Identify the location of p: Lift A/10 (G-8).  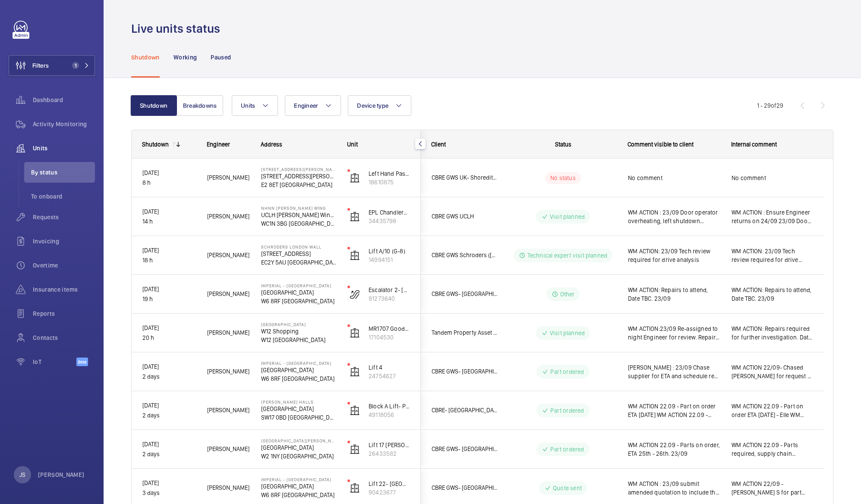
(389, 251).